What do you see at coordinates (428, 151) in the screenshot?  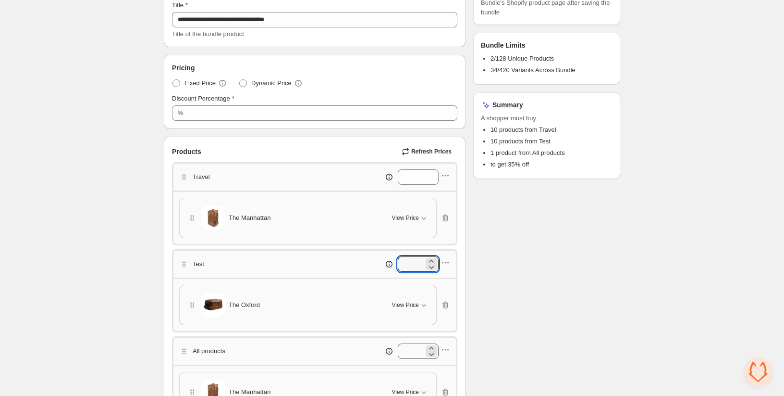 I see `button: Refresh Prices` at bounding box center [428, 151].